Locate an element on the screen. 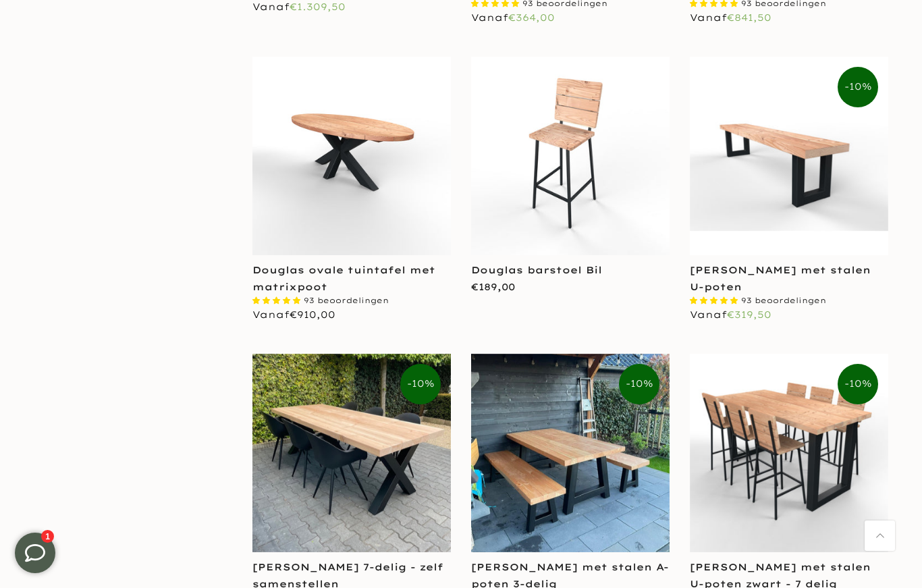 This screenshot has height=588, width=922. span: 1 is located at coordinates (46, 17).